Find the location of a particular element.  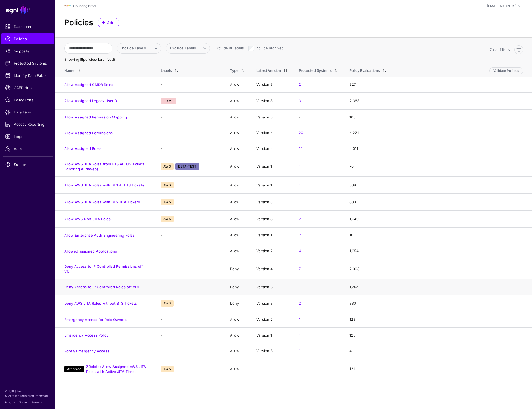

td: 389 is located at coordinates (438, 185).